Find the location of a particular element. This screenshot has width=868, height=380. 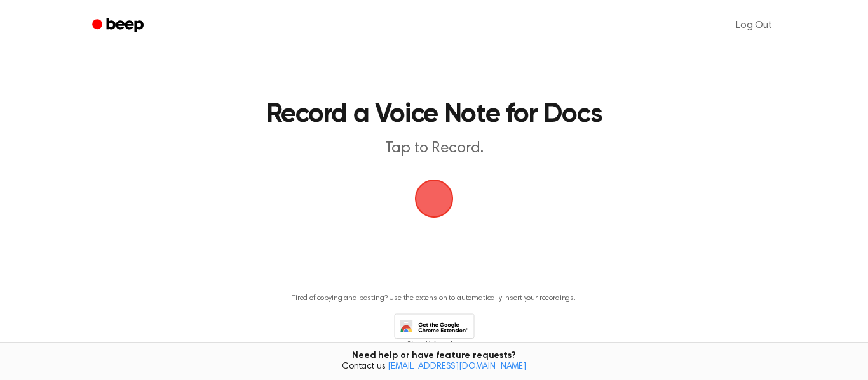

span: Contact us is located at coordinates (434, 367).